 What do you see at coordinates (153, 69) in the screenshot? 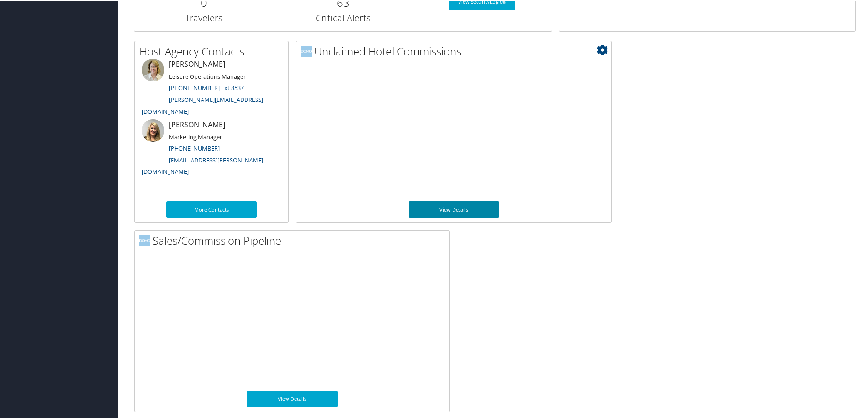
I see `img: meredith-price.jpg` at bounding box center [153, 69].